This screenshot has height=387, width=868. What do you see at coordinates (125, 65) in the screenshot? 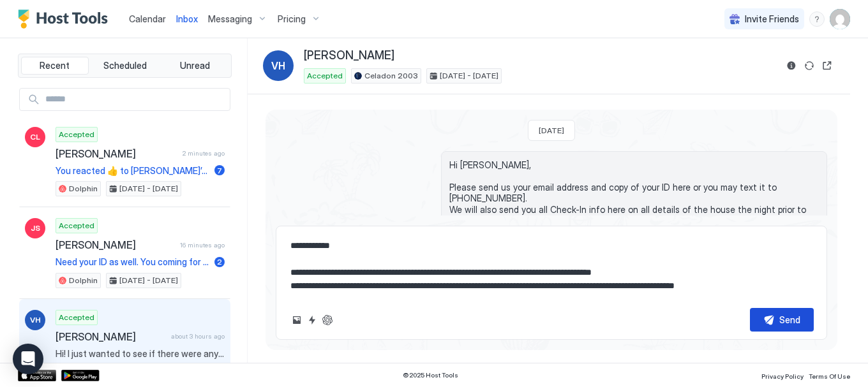
I see `button: Scheduled` at bounding box center [125, 65].